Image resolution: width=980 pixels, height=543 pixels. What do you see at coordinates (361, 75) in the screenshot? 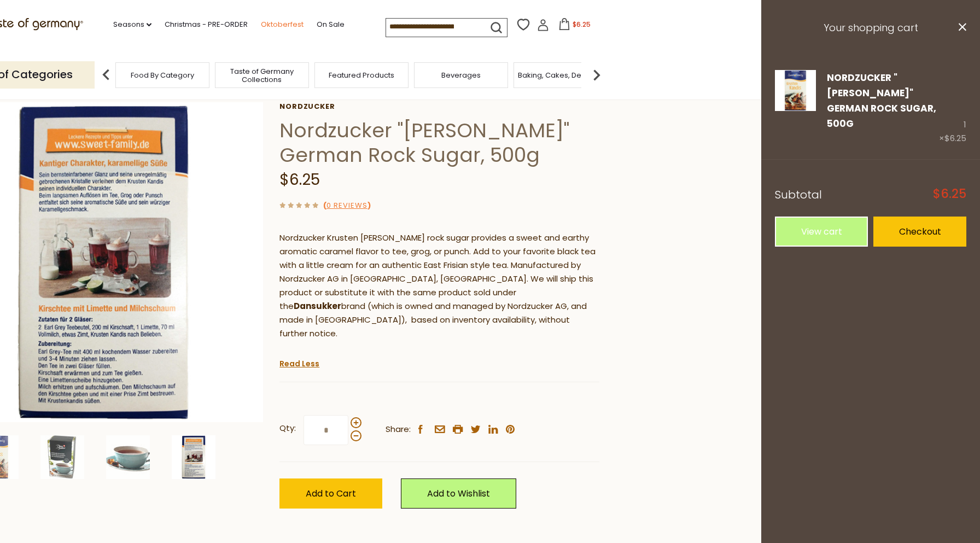
I see `span: Featured Products` at bounding box center [361, 75].